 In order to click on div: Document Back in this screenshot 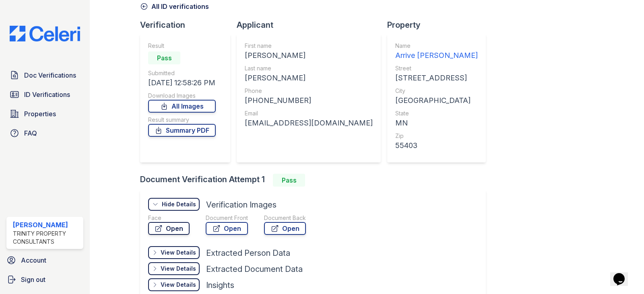, I will do `click(285, 218)`.